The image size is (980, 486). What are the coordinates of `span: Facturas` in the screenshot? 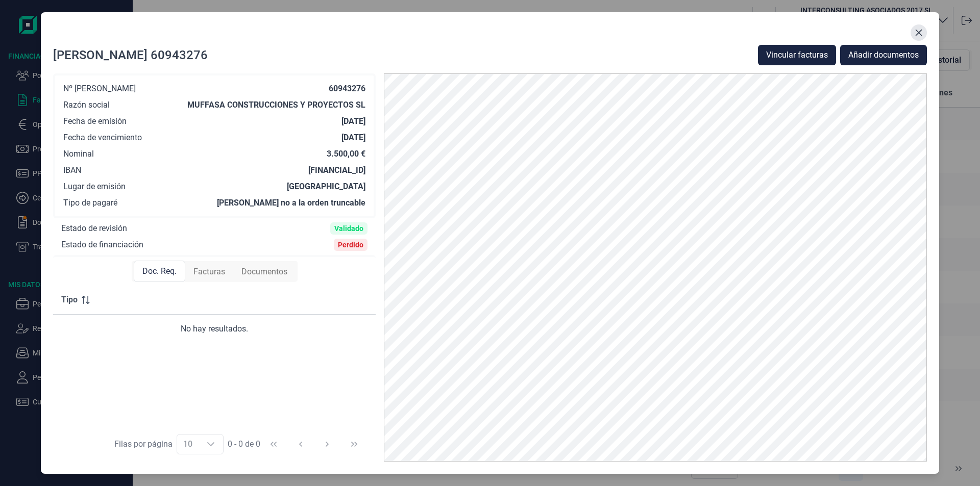 It's located at (210, 272).